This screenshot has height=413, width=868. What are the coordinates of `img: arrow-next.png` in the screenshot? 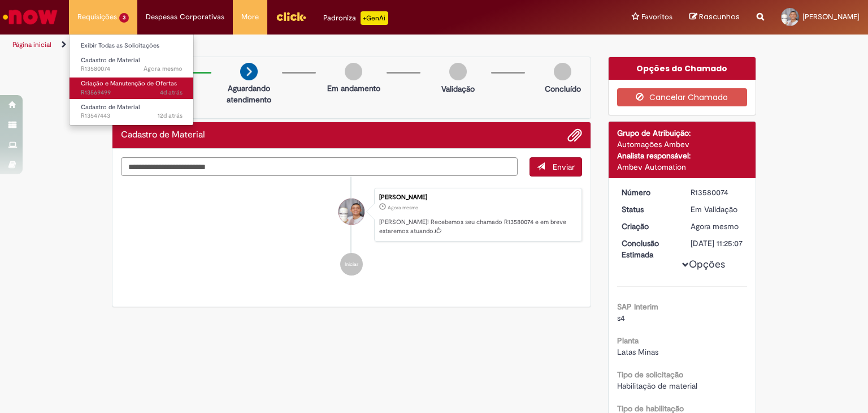 It's located at (248, 71).